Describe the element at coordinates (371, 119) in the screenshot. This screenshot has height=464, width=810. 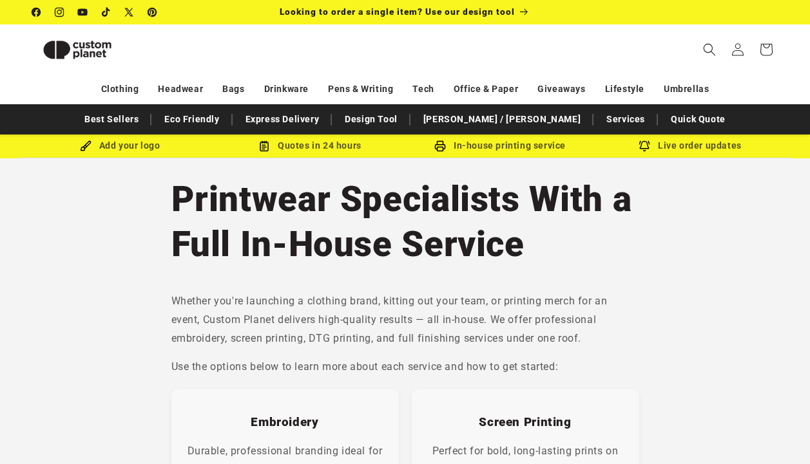
I see `a: Design Tool` at that location.